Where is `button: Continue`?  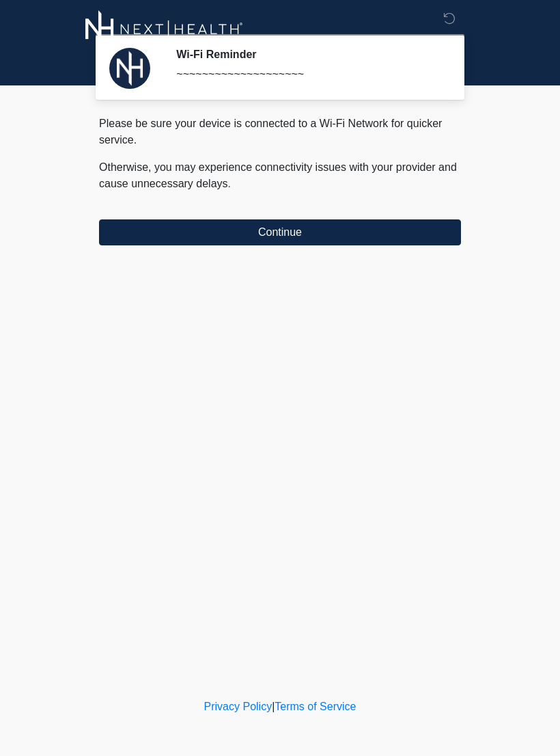 button: Continue is located at coordinates (280, 233).